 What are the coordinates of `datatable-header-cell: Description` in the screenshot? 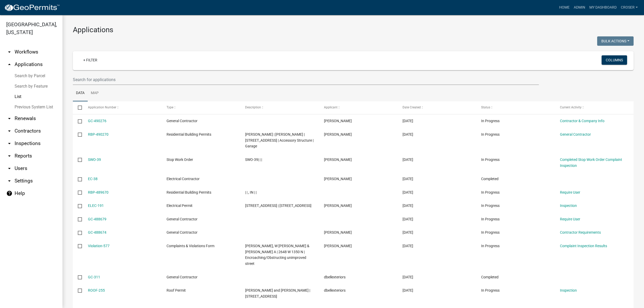 It's located at (280, 108).